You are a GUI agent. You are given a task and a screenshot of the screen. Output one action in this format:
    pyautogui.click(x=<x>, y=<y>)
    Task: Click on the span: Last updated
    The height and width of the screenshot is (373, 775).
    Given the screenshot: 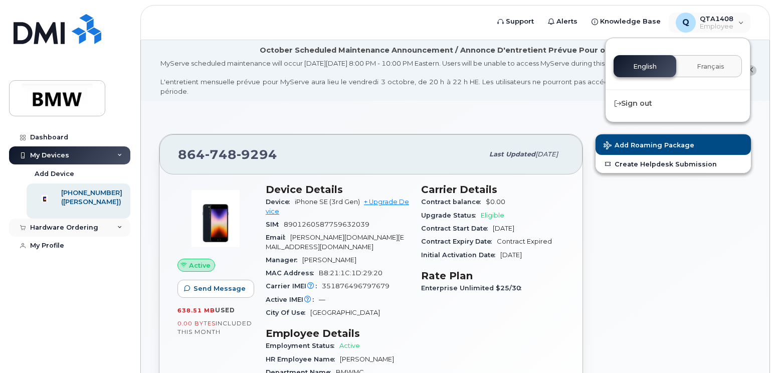 What is the action you would take?
    pyautogui.click(x=512, y=154)
    